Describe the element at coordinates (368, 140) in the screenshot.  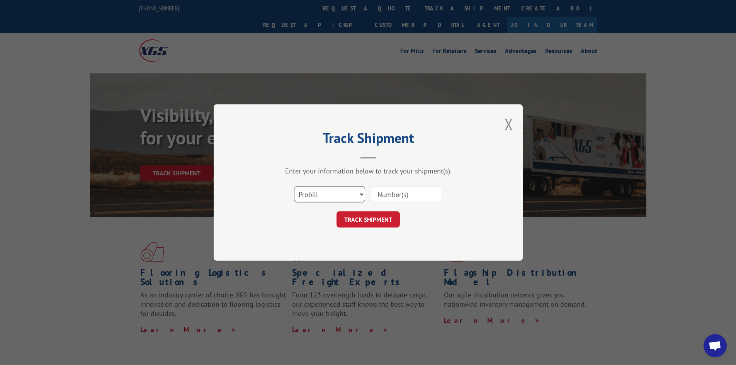
I see `h2: Track Shipment` at that location.